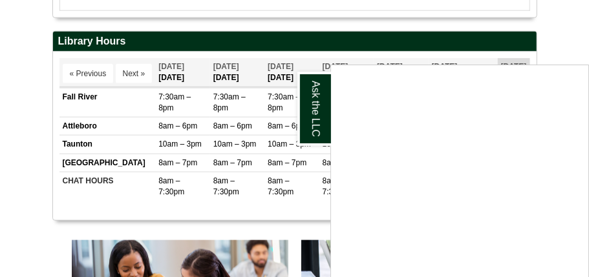  What do you see at coordinates (107, 145) in the screenshot?
I see `td: Taunton` at bounding box center [107, 145].